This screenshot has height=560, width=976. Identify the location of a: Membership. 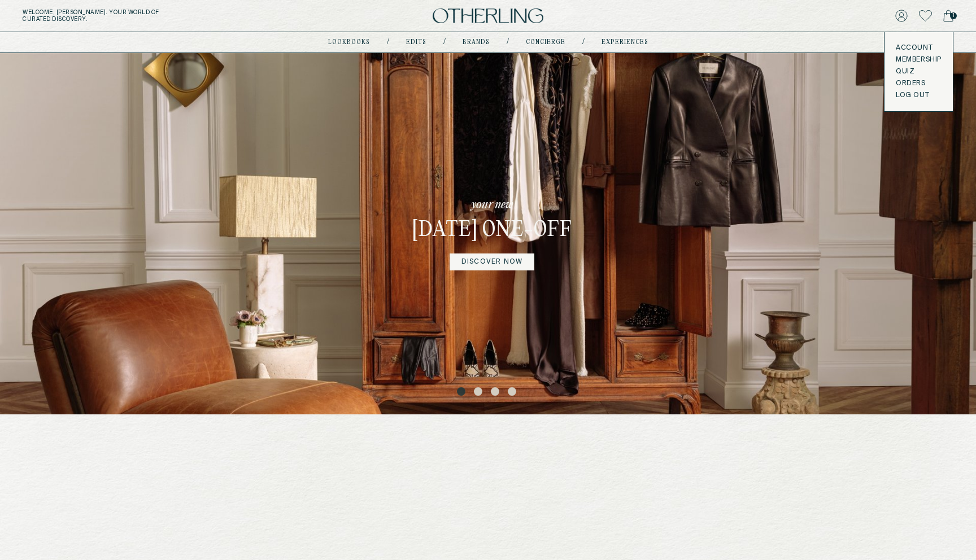
(918, 60).